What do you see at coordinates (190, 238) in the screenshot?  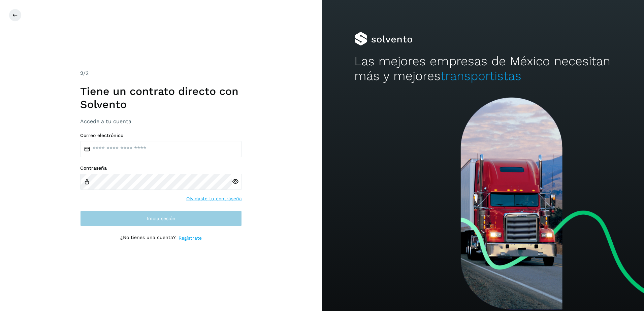 I see `a: Regístrate` at bounding box center [190, 238].